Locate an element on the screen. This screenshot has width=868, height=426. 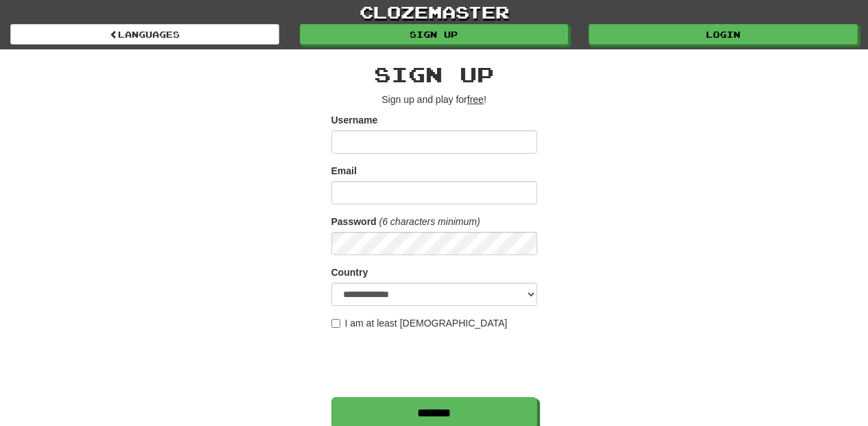
u: free is located at coordinates (475, 100).